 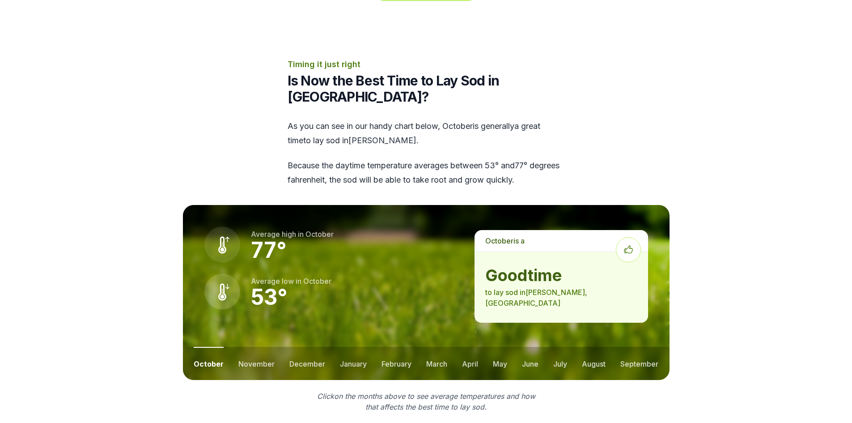 I want to click on strong: 77 °, so click(x=269, y=250).